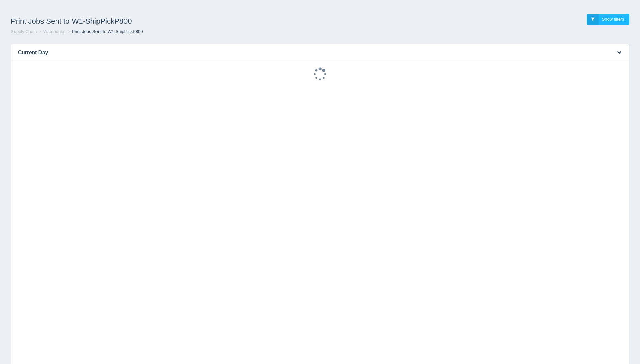 This screenshot has height=364, width=640. Describe the element at coordinates (55, 31) in the screenshot. I see `a: Warehouse` at that location.